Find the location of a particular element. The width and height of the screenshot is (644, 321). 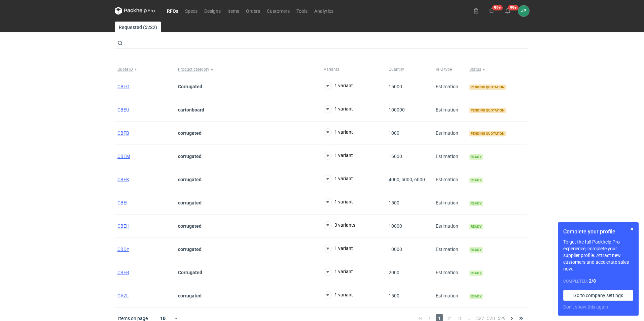

span: 16000 is located at coordinates (395, 156).